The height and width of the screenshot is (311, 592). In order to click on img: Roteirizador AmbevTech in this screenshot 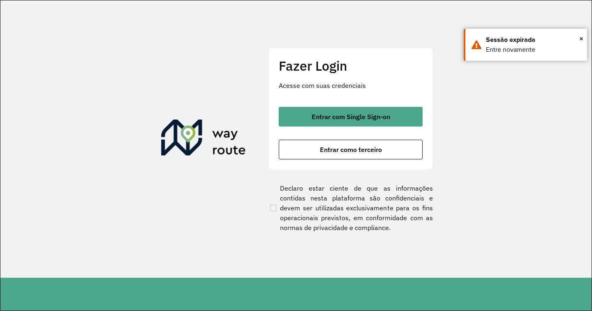, I will do `click(204, 139)`.